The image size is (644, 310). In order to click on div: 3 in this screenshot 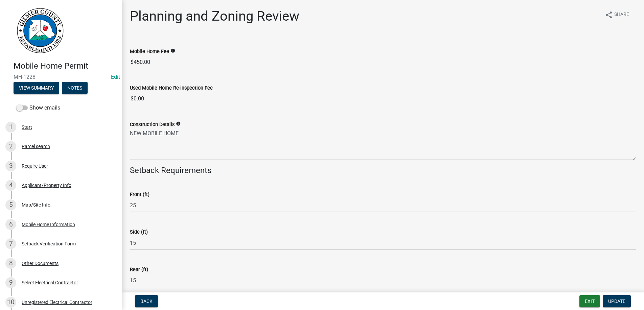, I will do `click(11, 166)`.